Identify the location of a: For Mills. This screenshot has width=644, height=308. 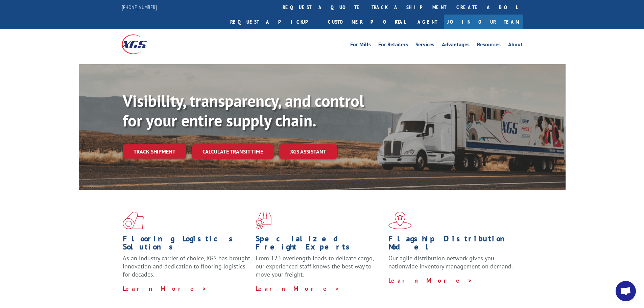
(360, 45).